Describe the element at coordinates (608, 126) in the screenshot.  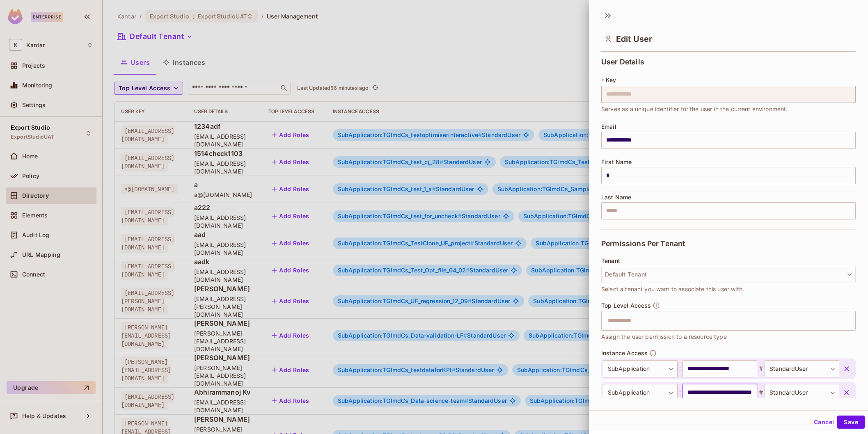
I see `span: Email` at that location.